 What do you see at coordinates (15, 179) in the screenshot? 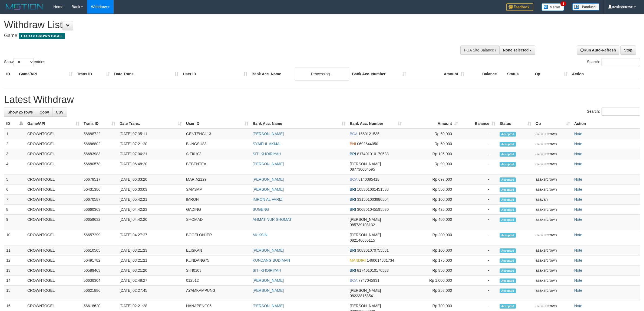
I see `td: 5` at bounding box center [15, 179].